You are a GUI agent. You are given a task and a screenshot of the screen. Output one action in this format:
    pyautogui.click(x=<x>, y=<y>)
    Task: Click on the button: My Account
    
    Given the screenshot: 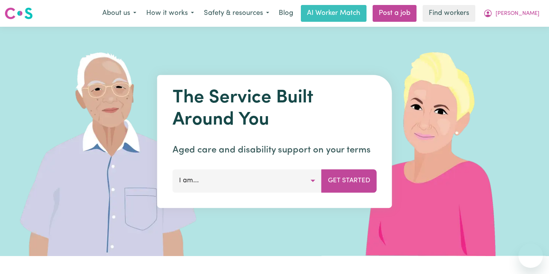 What is the action you would take?
    pyautogui.click(x=511, y=13)
    